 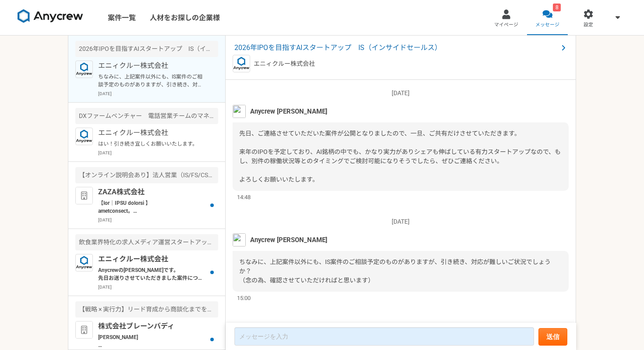 I want to click on div: 【戦略 × 実行力】リード育成から商談化までを一気通貫で担うIS, so click(x=147, y=309).